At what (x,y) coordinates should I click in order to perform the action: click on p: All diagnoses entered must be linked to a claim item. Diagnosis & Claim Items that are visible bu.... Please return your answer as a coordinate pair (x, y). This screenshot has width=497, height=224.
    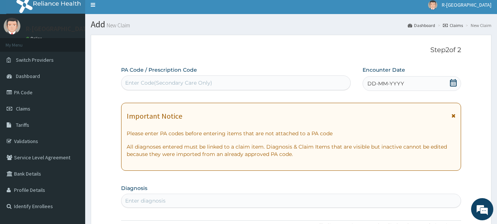
    Looking at the image, I should click on (291, 151).